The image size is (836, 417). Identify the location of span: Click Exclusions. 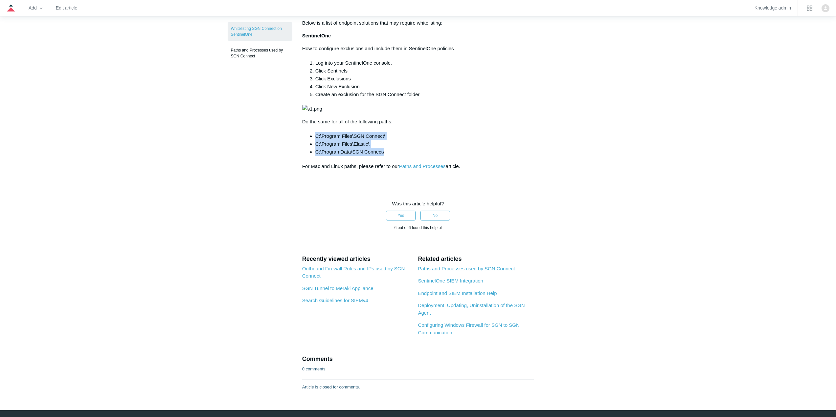
(333, 78).